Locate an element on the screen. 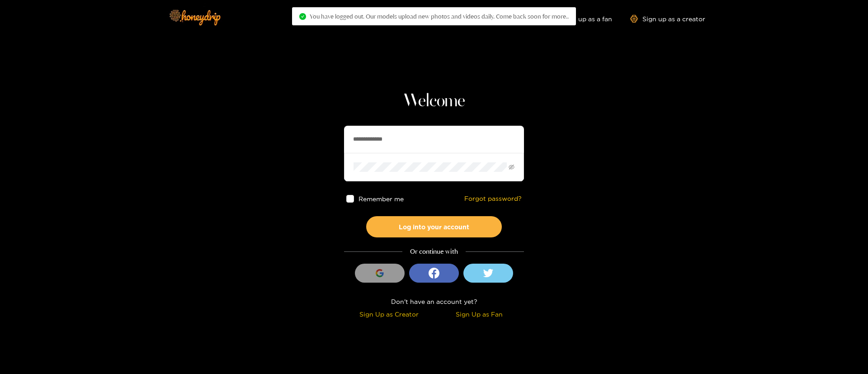 This screenshot has height=374, width=868. span: You have logged out. Our models upload new photos and videos daily. Come back soon for more.. is located at coordinates (439, 16).